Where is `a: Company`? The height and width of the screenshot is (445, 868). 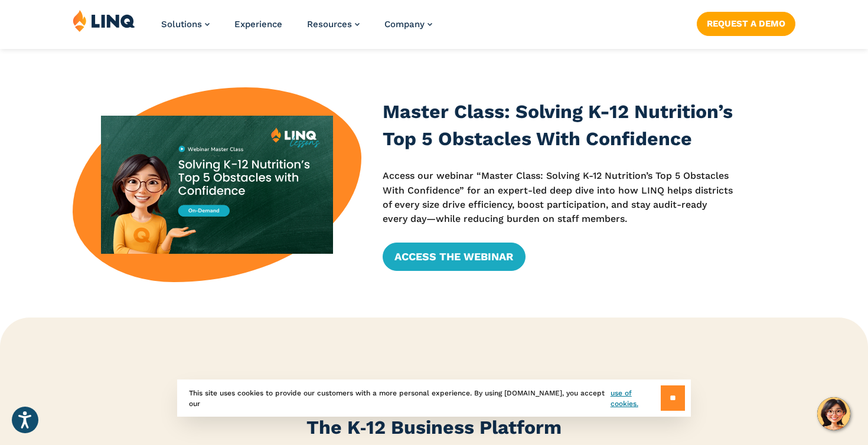
a: Company is located at coordinates (408, 24).